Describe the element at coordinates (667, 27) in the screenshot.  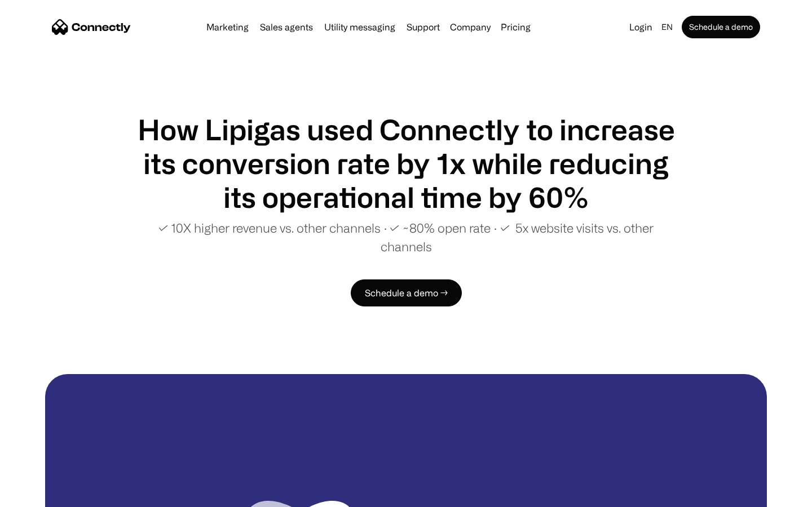
I see `div: en` at that location.